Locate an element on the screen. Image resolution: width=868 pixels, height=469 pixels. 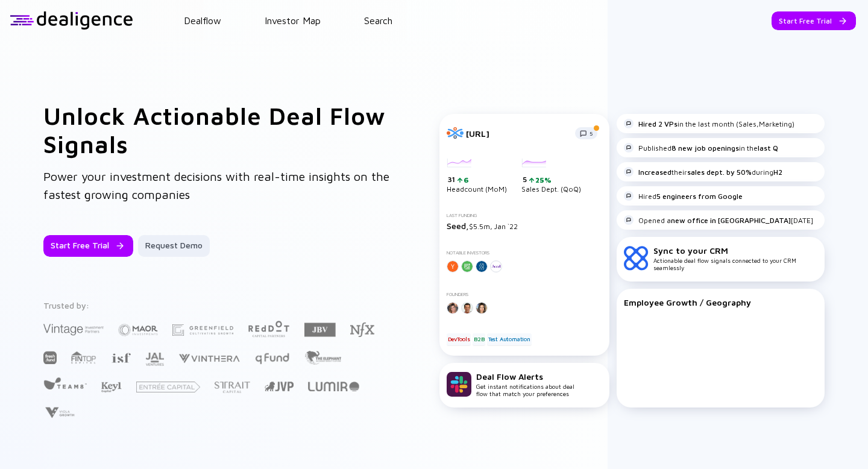
img: Vintage Investment Partners is located at coordinates (73, 329).